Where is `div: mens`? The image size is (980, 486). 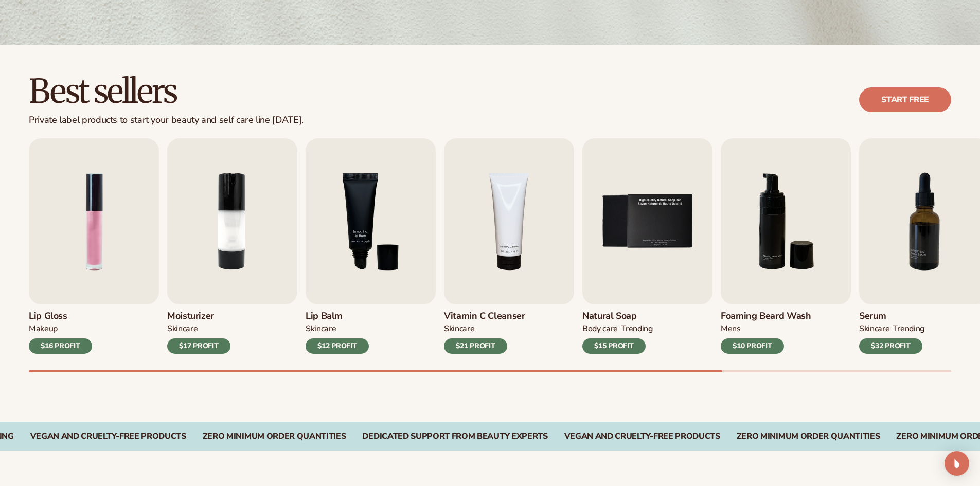 div: mens is located at coordinates (730, 329).